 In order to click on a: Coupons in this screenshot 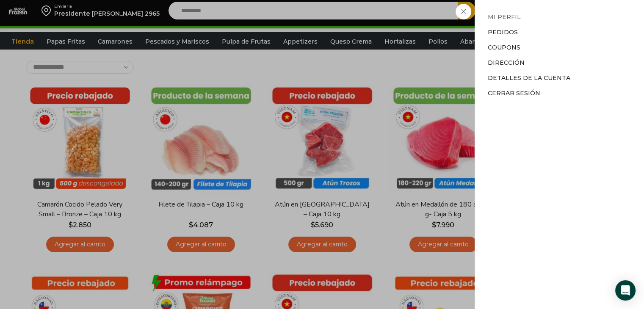, I will do `click(504, 47)`.